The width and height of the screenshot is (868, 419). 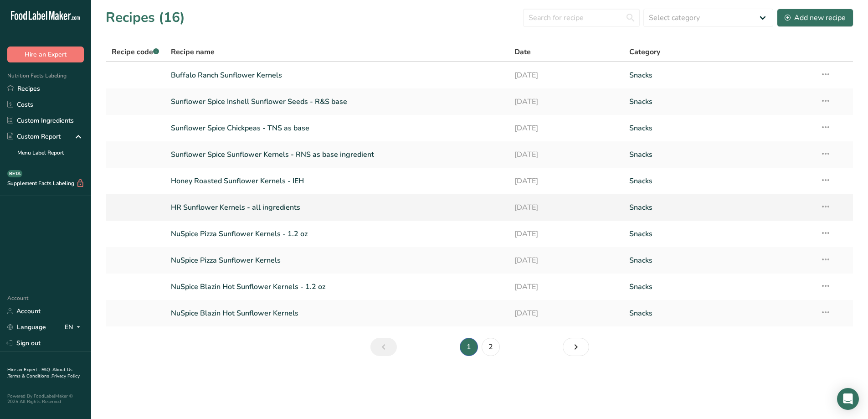 I want to click on a: FAQ ., so click(x=47, y=370).